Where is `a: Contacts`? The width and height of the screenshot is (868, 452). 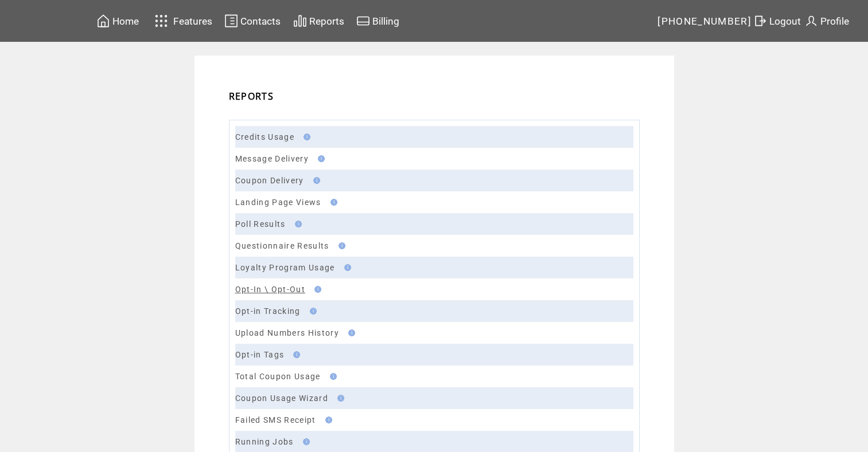
a: Contacts is located at coordinates (253, 20).